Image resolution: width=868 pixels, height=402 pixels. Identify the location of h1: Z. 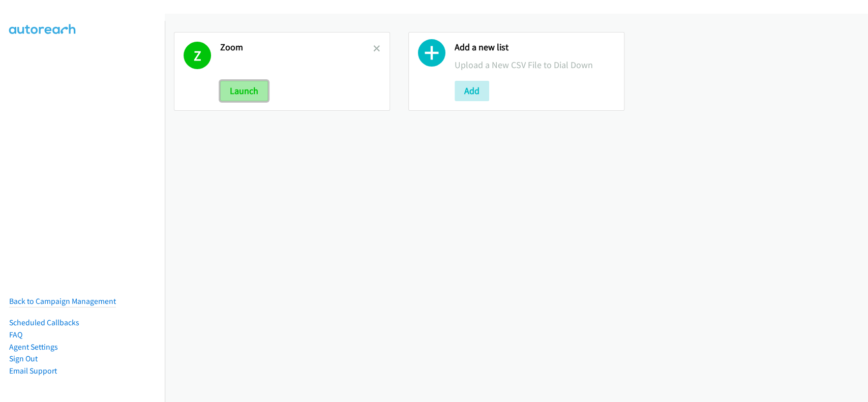
(197, 55).